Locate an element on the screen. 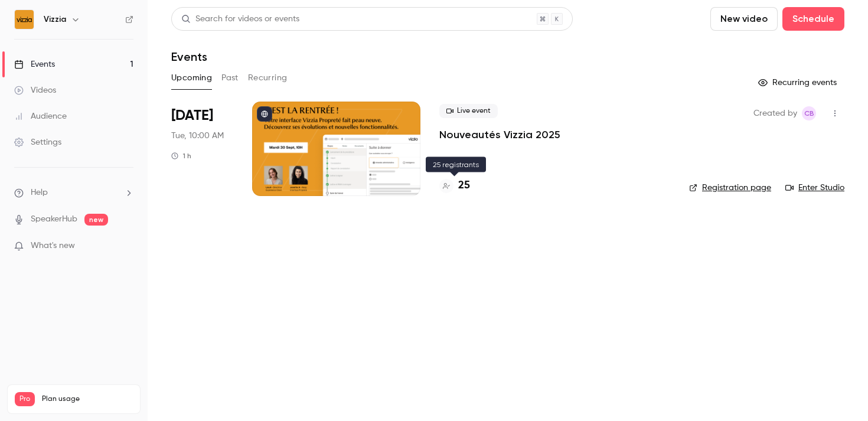  a: Registration page is located at coordinates (729, 188).